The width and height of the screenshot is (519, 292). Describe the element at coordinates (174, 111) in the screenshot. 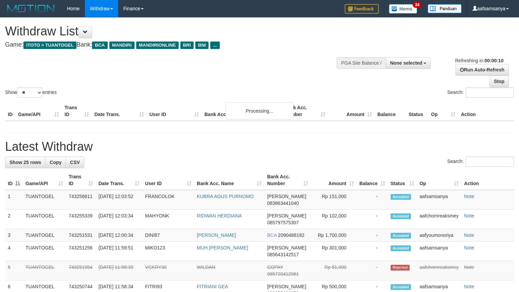

I see `th: User ID` at that location.